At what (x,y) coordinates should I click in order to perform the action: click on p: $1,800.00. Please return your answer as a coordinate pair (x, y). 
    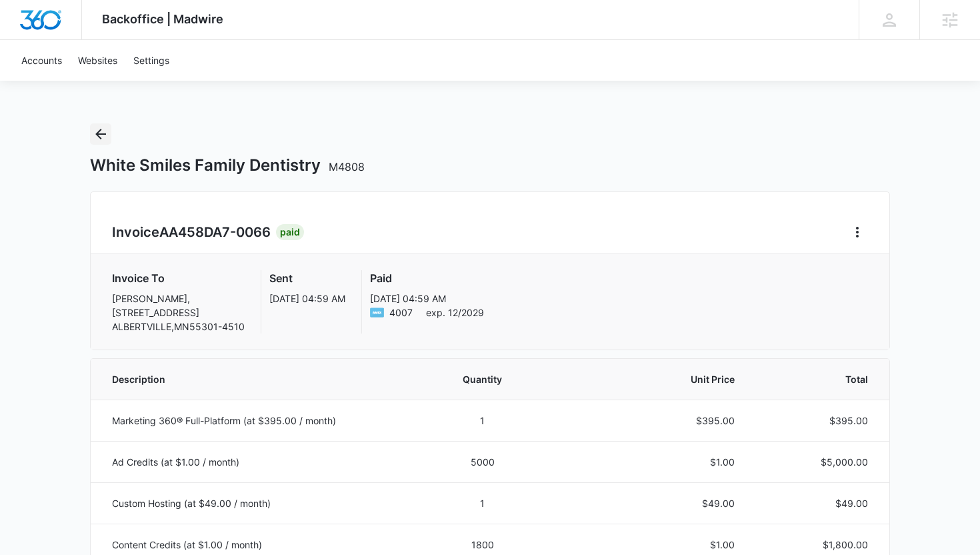
    Looking at the image, I should click on (817, 544).